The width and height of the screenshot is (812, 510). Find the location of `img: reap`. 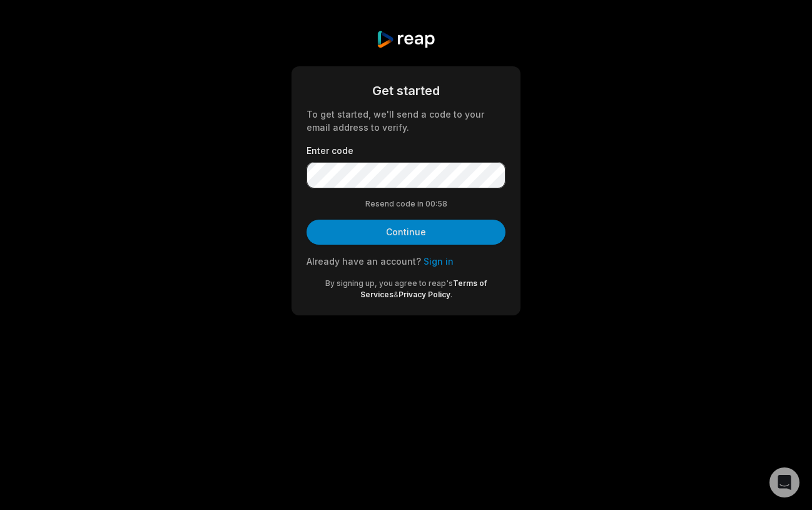

img: reap is located at coordinates (405, 39).